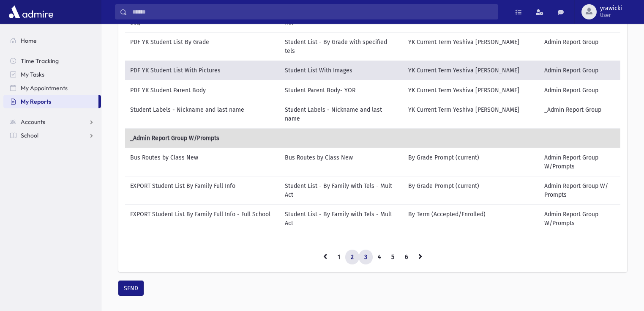 Image resolution: width=644 pixels, height=311 pixels. I want to click on button: SEND, so click(131, 288).